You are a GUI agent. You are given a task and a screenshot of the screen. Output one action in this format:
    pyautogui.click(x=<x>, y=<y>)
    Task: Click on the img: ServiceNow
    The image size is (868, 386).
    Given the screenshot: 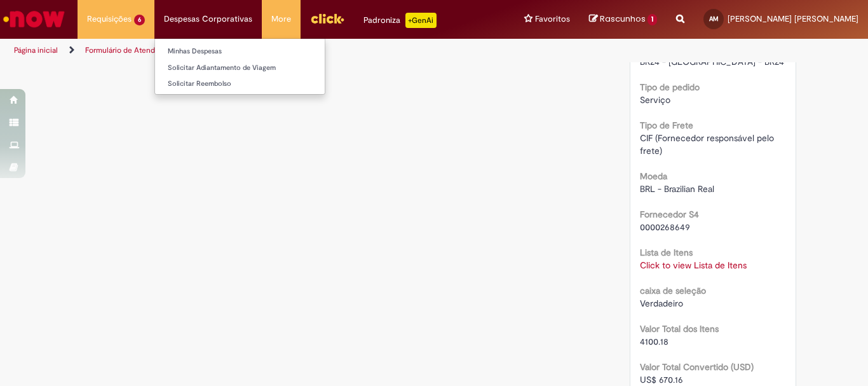 What is the action you would take?
    pyautogui.click(x=34, y=19)
    